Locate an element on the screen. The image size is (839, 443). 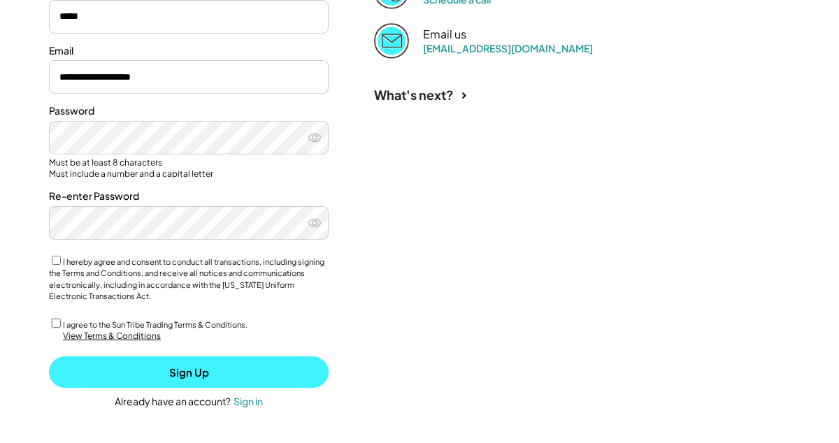
div: Re-enter Password is located at coordinates (189, 196).